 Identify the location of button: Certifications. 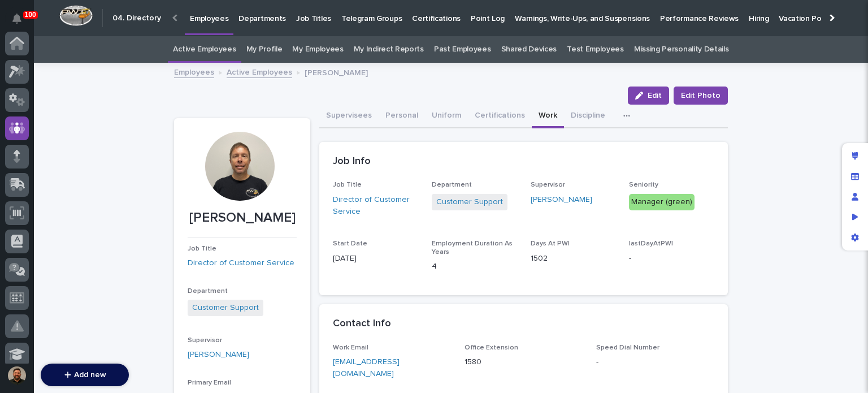
(500, 116).